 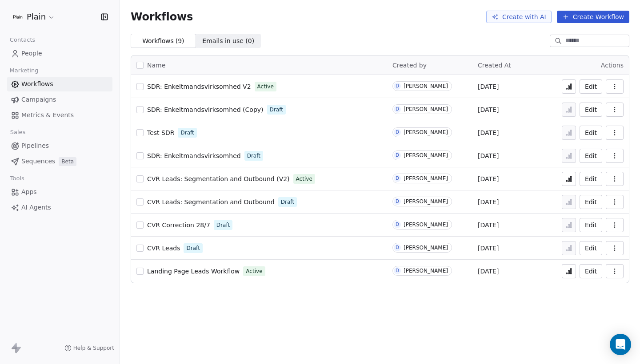 I want to click on a: People, so click(x=60, y=54).